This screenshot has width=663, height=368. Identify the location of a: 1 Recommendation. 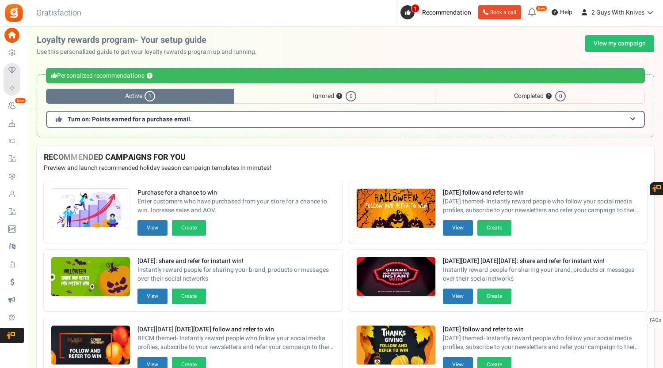
(437, 12).